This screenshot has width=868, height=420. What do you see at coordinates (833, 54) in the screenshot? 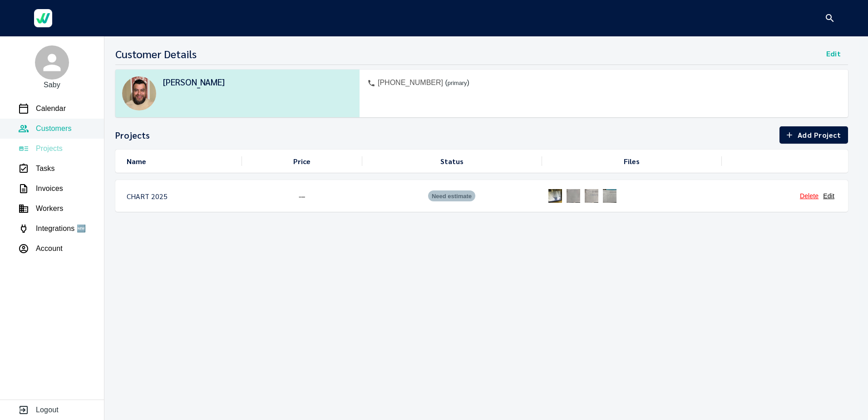
I see `button: Edit` at bounding box center [833, 54].